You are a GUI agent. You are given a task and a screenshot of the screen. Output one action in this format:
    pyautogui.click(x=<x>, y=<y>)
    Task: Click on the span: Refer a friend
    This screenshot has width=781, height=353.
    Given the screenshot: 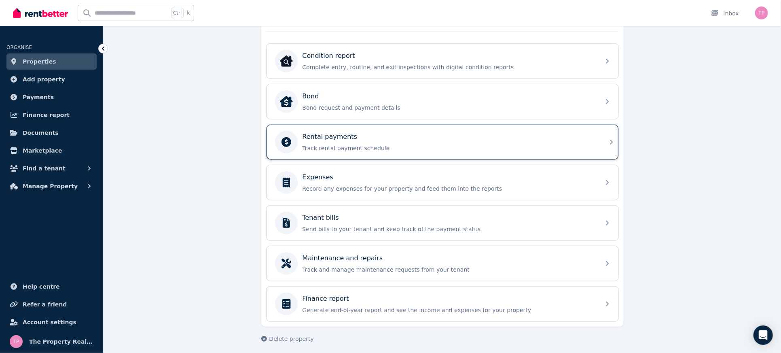 What is the action you would take?
    pyautogui.click(x=45, y=304)
    